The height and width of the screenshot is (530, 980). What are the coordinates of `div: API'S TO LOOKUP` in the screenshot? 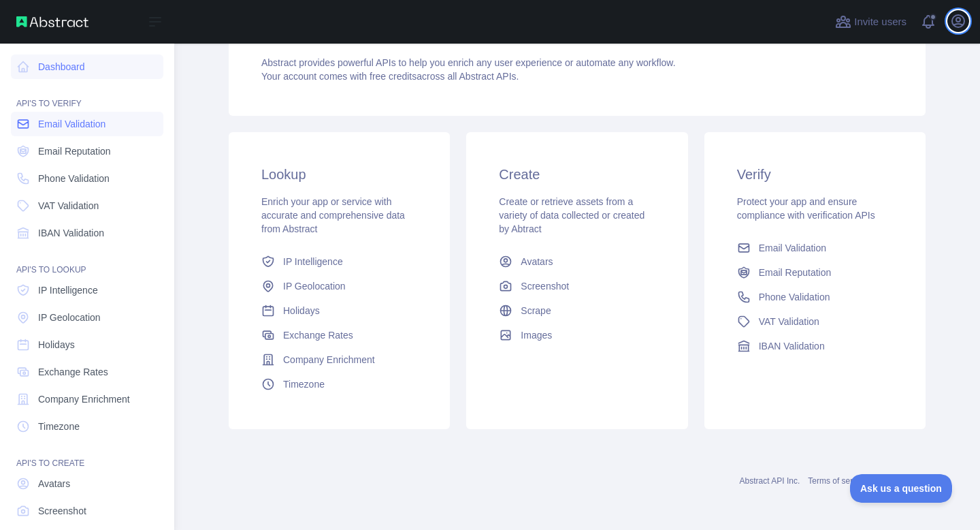 It's located at (87, 262).